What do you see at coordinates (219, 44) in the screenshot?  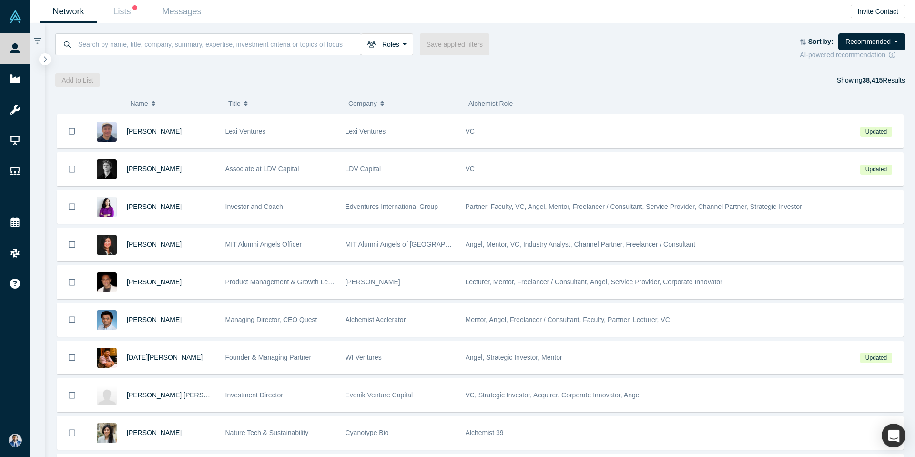 I see `input: Search by name, title, company, summary, expertise, investment criteria or topics of focus` at bounding box center [219, 44].